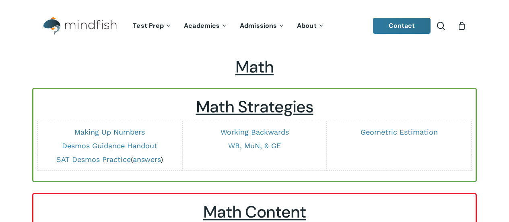  I want to click on a: Cart, so click(461, 26).